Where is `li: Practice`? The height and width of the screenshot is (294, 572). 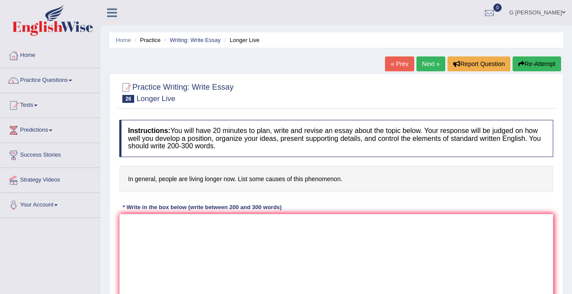
li: Practice is located at coordinates (146, 40).